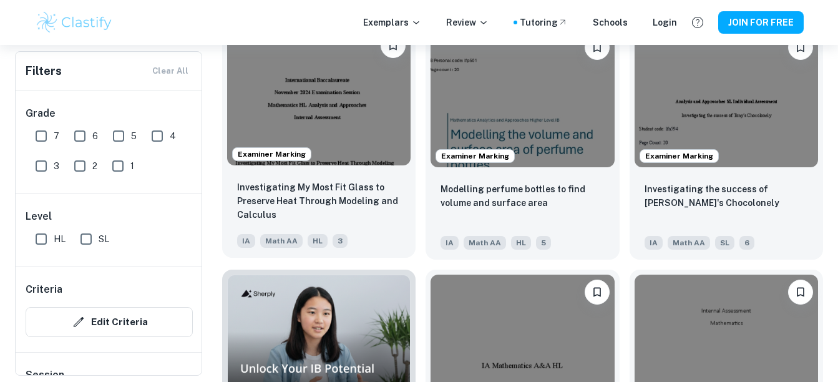 This screenshot has width=838, height=382. What do you see at coordinates (44, 290) in the screenshot?
I see `h6: Criteria` at bounding box center [44, 290].